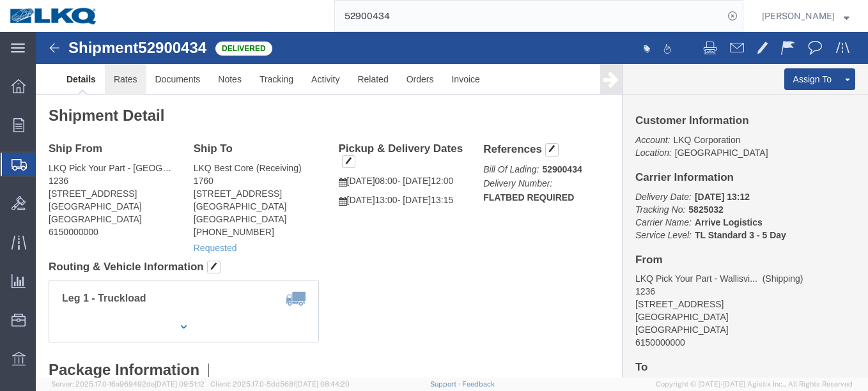 This screenshot has width=868, height=391. Describe the element at coordinates (54, 16) in the screenshot. I see `img: logo` at that location.